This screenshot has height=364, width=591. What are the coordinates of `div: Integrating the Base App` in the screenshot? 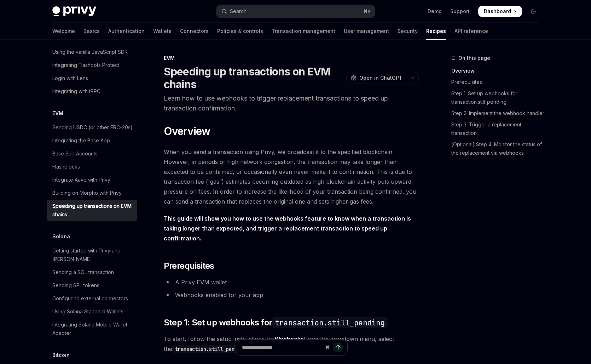 It's located at (81, 140).